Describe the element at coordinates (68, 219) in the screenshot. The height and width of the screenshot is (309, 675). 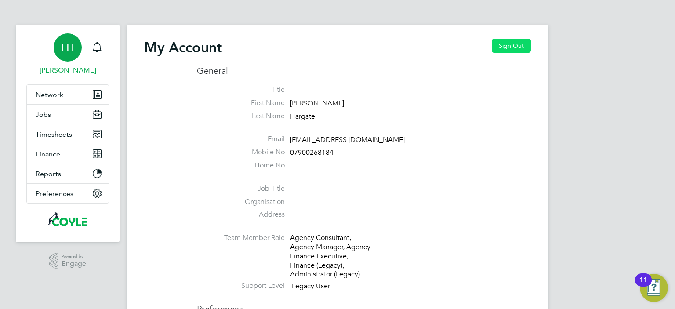
I see `a: Go to home page` at that location.